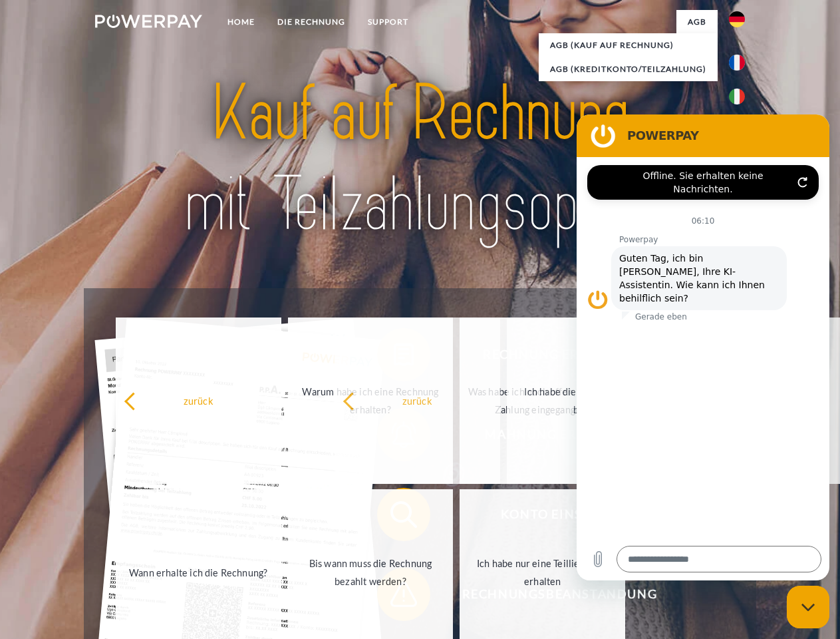  What do you see at coordinates (145, 21) in the screenshot?
I see `h2: POWERPAY` at bounding box center [145, 21].